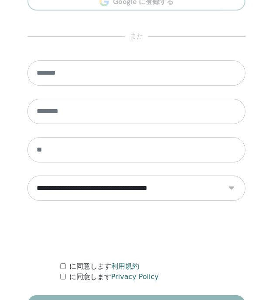 Image resolution: width=273 pixels, height=300 pixels. What do you see at coordinates (135, 276) in the screenshot?
I see `a: Privacy Policy` at bounding box center [135, 276].